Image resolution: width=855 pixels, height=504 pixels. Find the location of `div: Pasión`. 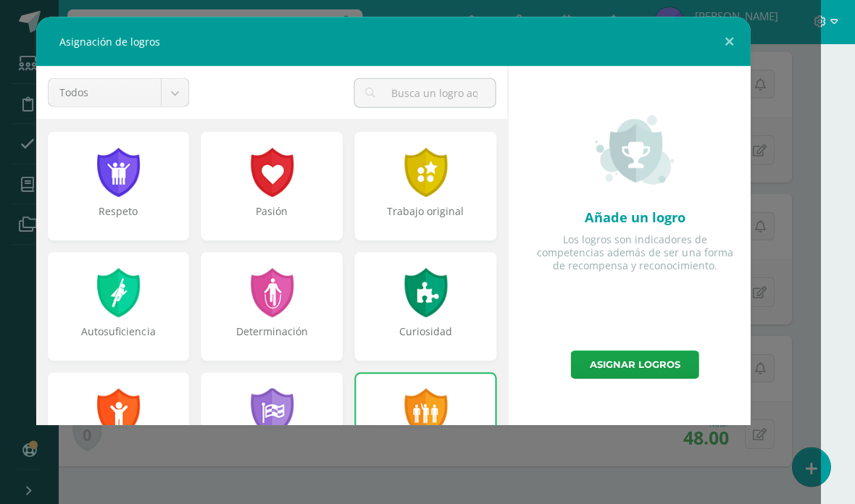

div: Pasión is located at coordinates (271, 219).